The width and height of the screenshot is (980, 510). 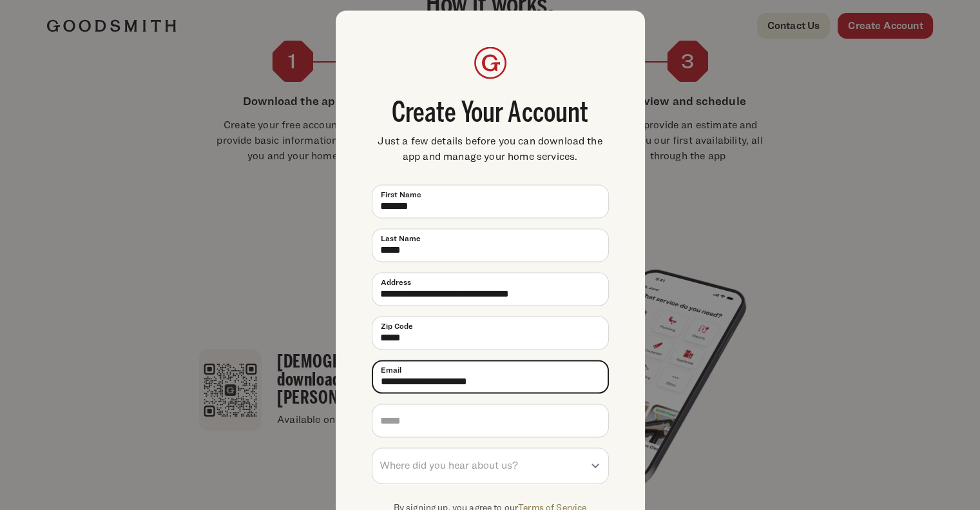 I want to click on span: First Name, so click(x=401, y=194).